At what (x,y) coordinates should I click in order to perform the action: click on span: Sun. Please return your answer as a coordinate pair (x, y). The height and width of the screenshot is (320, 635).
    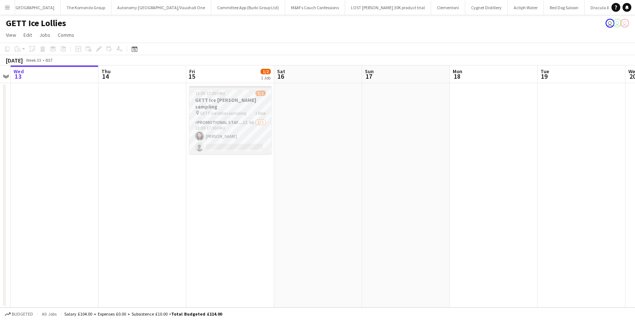
    Looking at the image, I should click on (369, 71).